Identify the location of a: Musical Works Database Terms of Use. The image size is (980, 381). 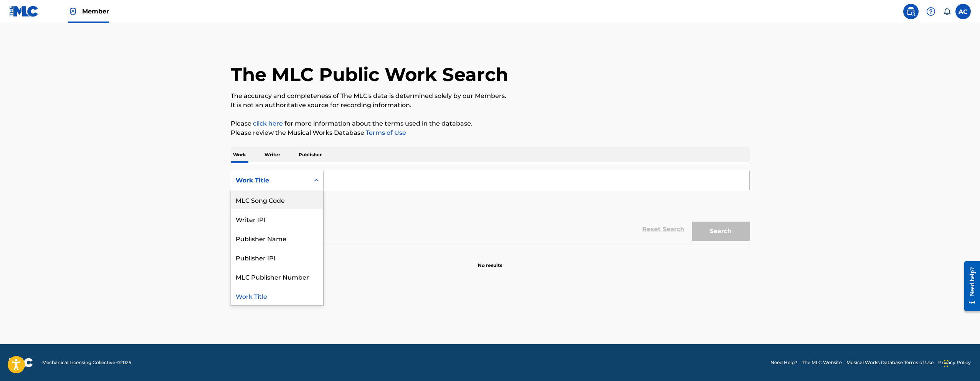
(889, 363).